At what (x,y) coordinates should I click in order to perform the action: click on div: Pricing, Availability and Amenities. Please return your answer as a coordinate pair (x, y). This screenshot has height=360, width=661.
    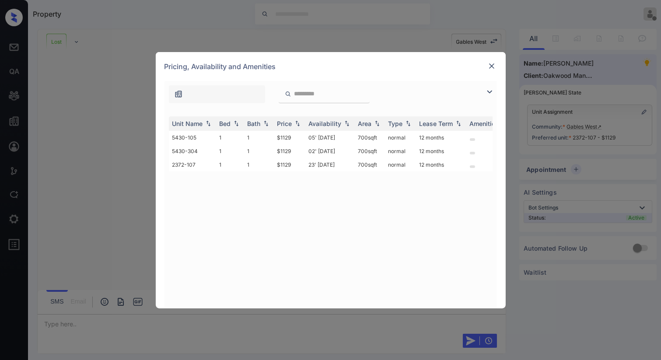
    Looking at the image, I should click on (330, 66).